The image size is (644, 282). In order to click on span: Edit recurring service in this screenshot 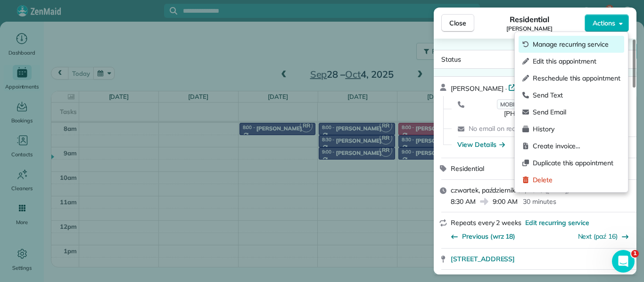, I will do `click(557, 223)`.